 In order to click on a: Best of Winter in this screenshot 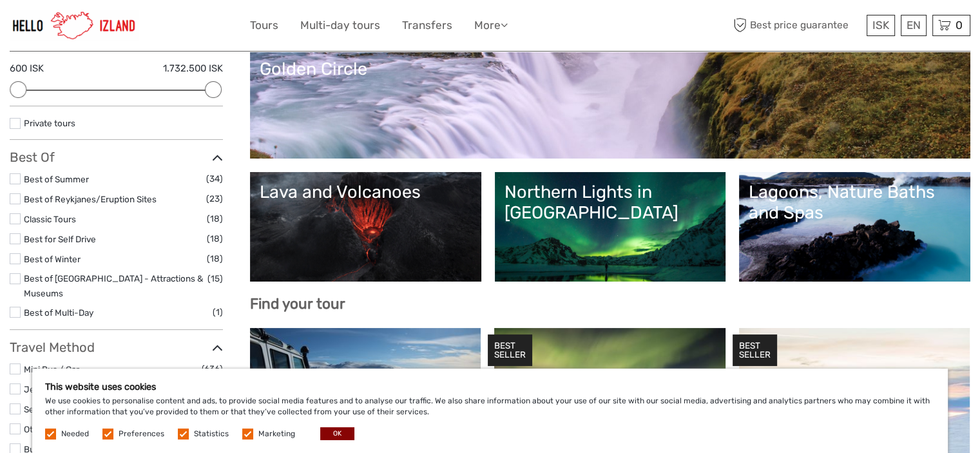, I will do `click(52, 259)`.